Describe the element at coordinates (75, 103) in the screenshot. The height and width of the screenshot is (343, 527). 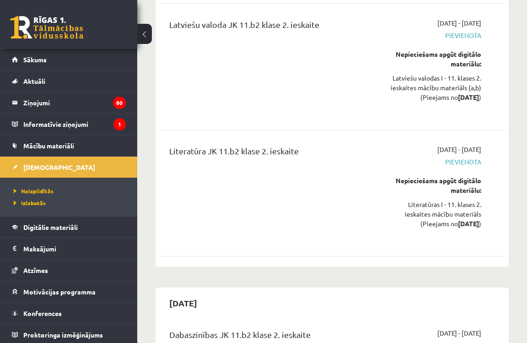
I see `legend: Ziņojumi` at that location.